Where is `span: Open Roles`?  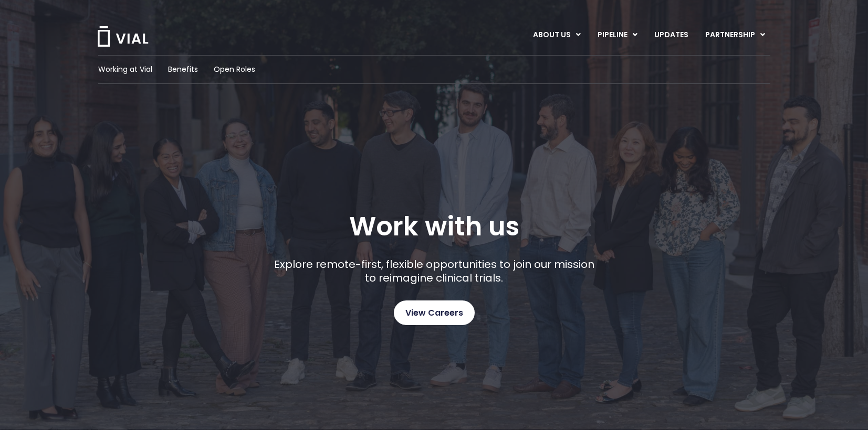
span: Open Roles is located at coordinates (234, 69).